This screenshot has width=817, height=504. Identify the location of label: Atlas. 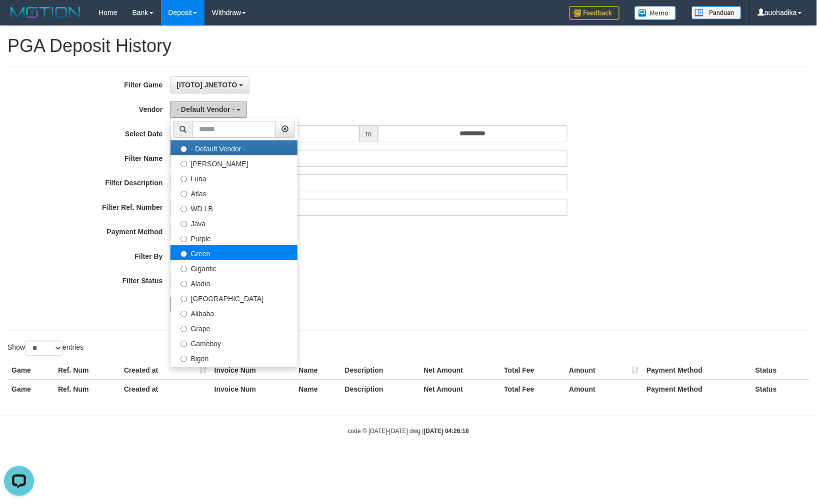
(234, 193).